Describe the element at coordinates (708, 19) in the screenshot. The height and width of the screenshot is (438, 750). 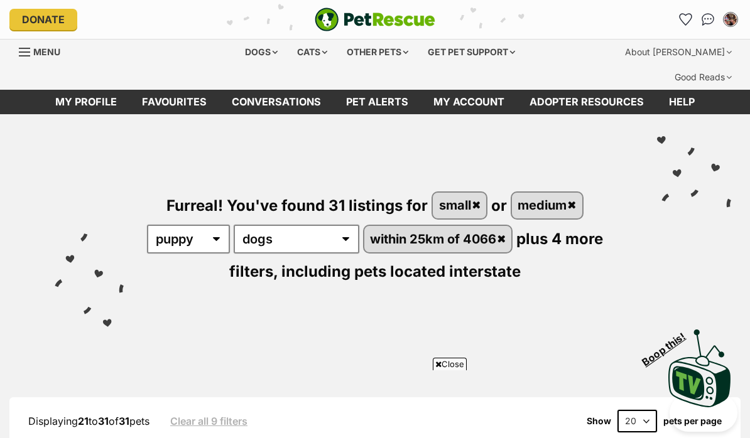
I see `a: Conversations` at that location.